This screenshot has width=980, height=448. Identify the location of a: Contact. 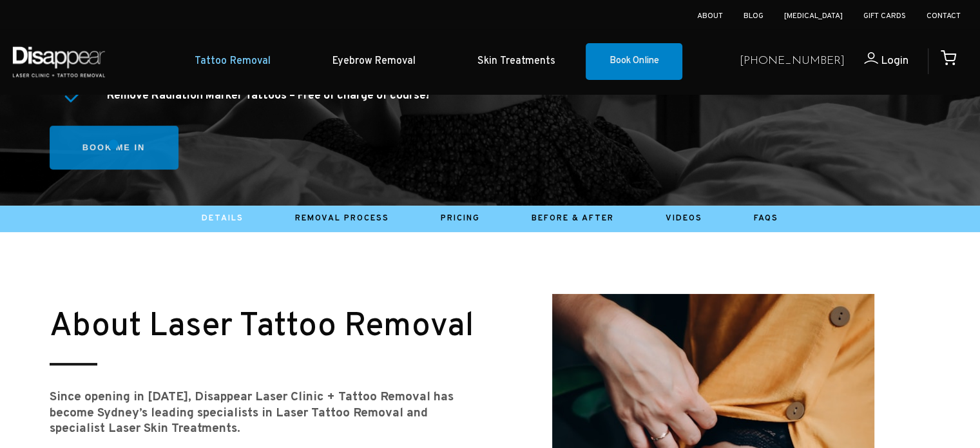
(944, 16).